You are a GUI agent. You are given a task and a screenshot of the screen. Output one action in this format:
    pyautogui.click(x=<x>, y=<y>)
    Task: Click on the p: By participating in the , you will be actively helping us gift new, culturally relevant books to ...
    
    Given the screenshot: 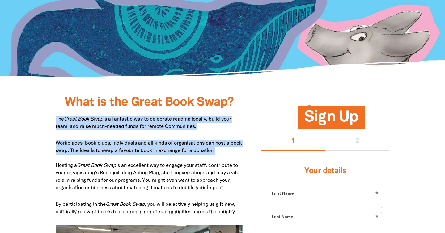 What is the action you would take?
    pyautogui.click(x=149, y=208)
    